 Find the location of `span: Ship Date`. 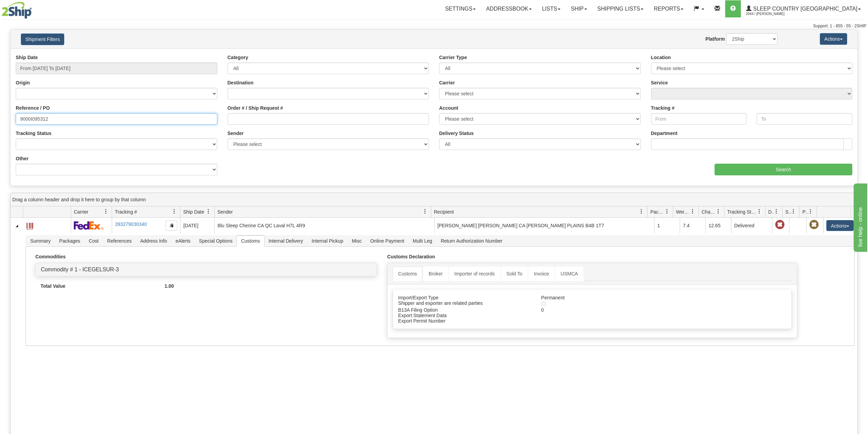

span: Ship Date is located at coordinates (193, 212).